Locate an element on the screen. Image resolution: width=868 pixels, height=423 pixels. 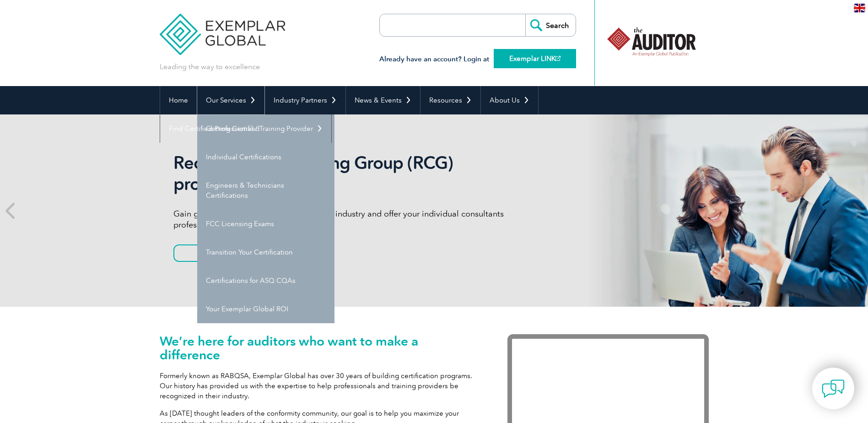
h3: Already have an account? Login at is located at coordinates (477, 59).